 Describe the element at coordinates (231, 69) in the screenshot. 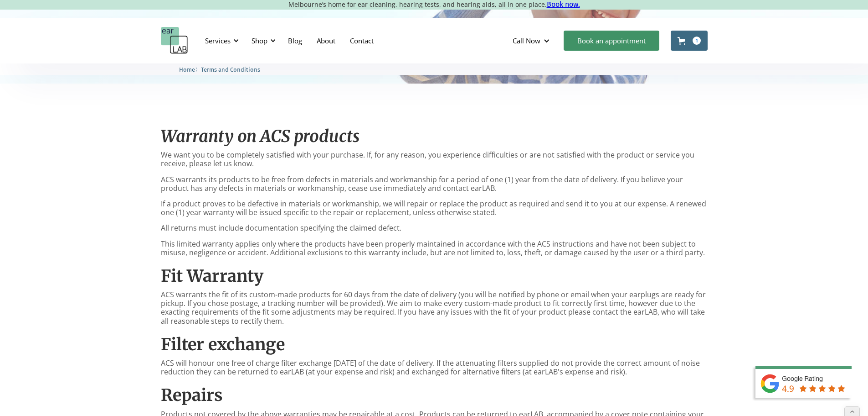

I see `a: Terms and Conditions` at that location.